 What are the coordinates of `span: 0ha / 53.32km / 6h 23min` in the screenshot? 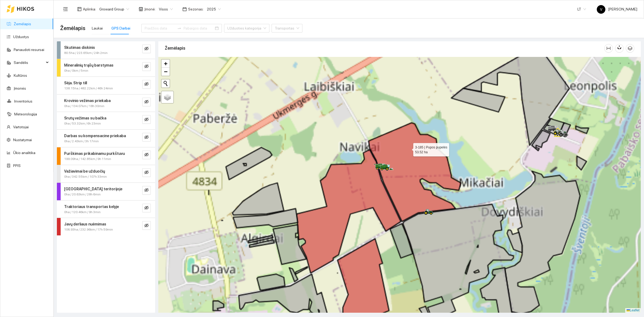 It's located at (82, 124).